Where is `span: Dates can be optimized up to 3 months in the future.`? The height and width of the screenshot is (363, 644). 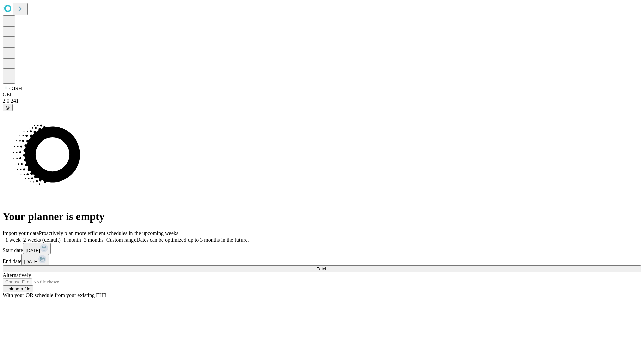
span: Dates can be optimized up to 3 months in the future. is located at coordinates (192, 239).